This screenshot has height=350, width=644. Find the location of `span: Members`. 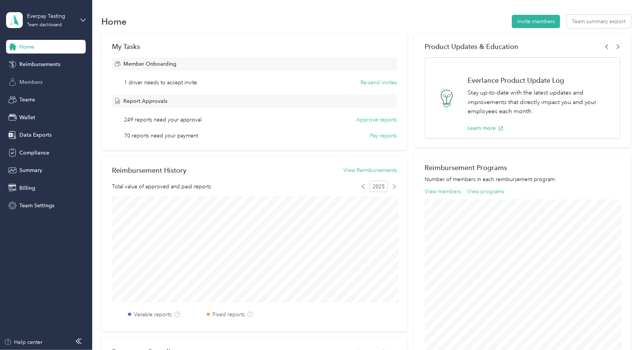

span: Members is located at coordinates (31, 82).